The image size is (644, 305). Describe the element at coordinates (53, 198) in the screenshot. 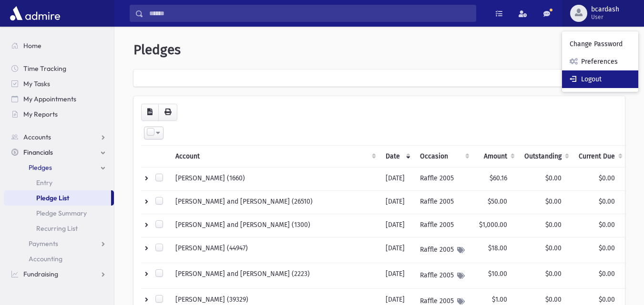

I see `span: Pledge List` at that location.